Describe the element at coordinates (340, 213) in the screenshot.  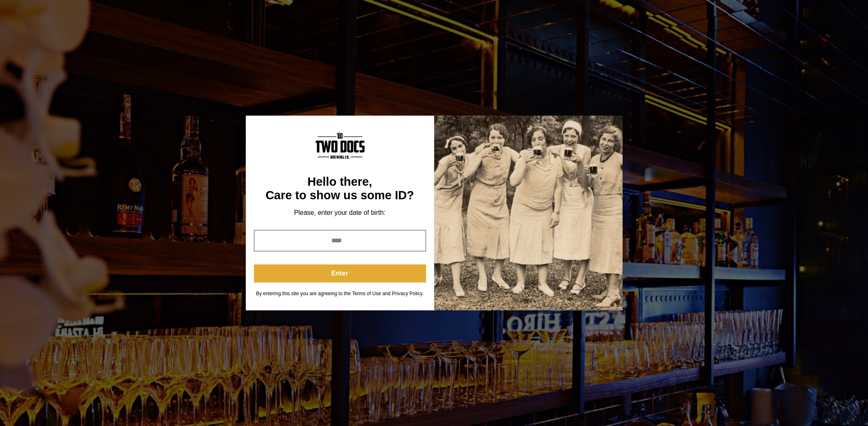
I see `div: Please, enter your date of birth:` at that location.